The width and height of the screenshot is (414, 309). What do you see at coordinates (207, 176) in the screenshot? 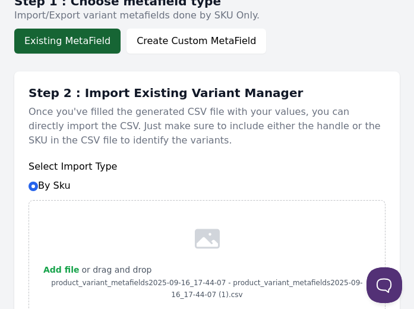
I see `div: By Sku` at bounding box center [207, 176].